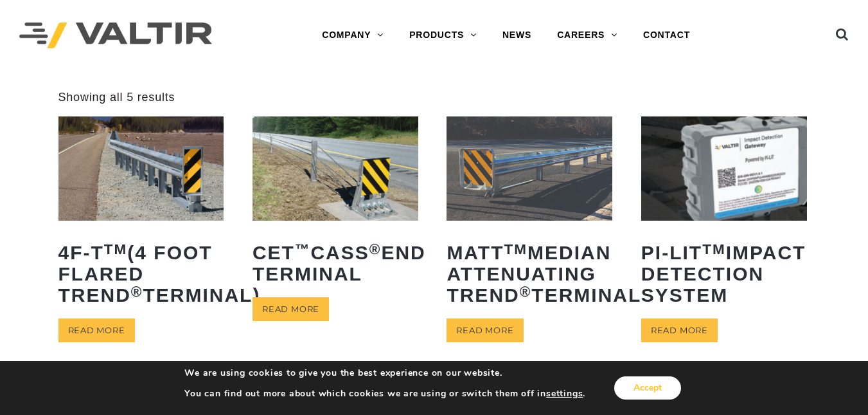  What do you see at coordinates (530, 273) in the screenshot?
I see `h2: MATT Median Attenuating TREND Terminal` at bounding box center [530, 273].